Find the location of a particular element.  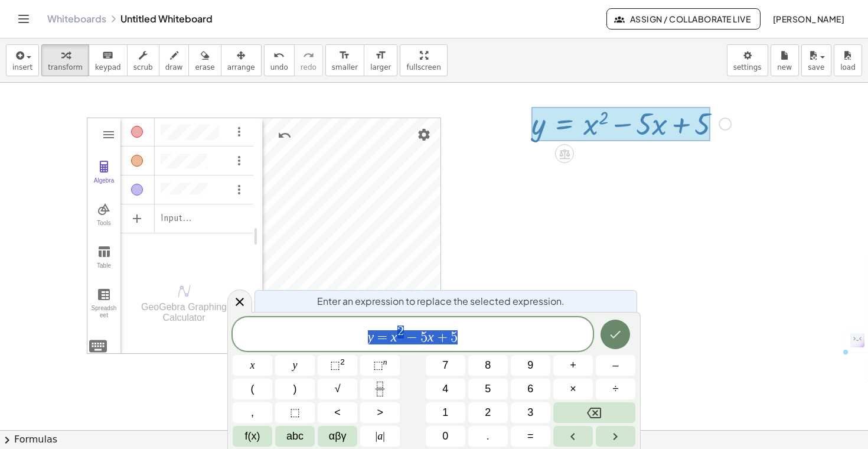

img: svg+xml;base64,PHN2ZyB4bWxucz0iaHR0cDovL3d3dy53My5vcmcvMjAwMC9zdmciIHdpZHRoPSIyNCIgaGVpZ2h0PSIyNC... is located at coordinates (98, 346).